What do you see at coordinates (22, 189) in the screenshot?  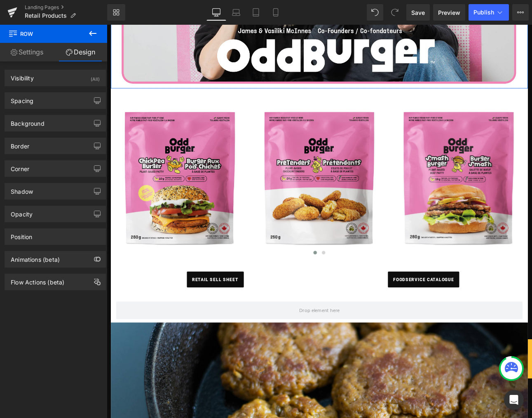 I see `div: Shadow` at bounding box center [22, 189].